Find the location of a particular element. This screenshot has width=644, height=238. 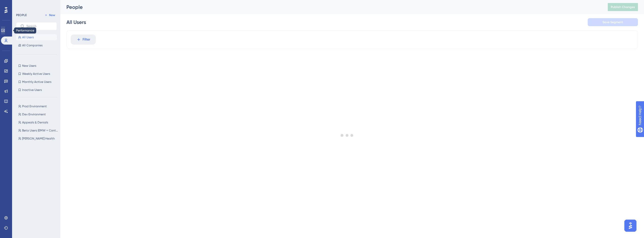

button: Beta Users (EMW + Continuum) is located at coordinates (38, 131).